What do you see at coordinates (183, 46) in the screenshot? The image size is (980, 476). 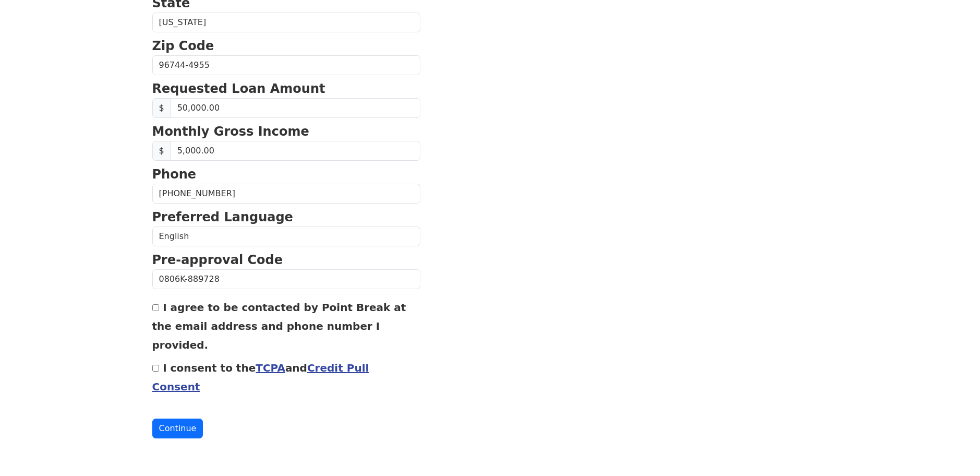 I see `strong: Zip Code` at bounding box center [183, 46].